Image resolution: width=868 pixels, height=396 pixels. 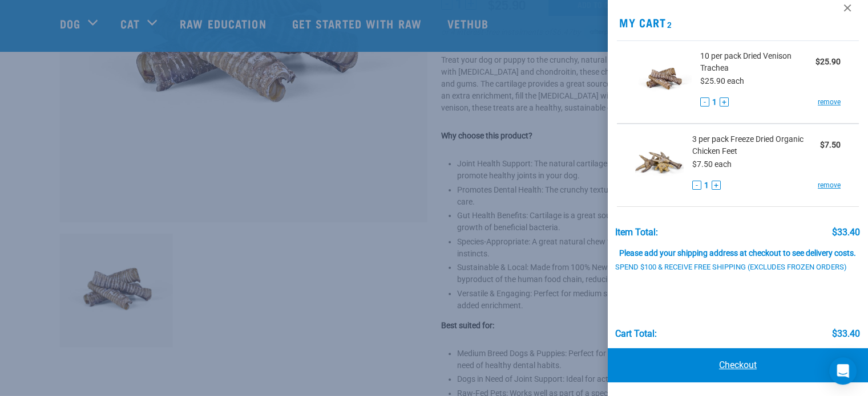 What do you see at coordinates (669, 24) in the screenshot?
I see `span: 2` at bounding box center [669, 24].